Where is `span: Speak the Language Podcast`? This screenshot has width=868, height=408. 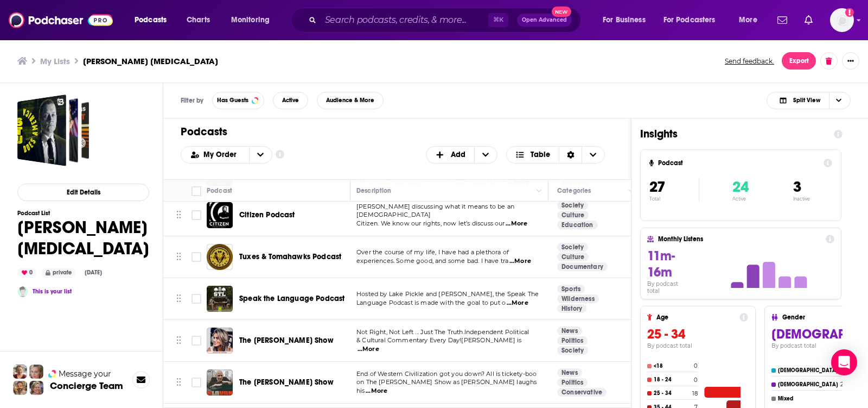
span: Speak the Language Podcast is located at coordinates (292, 298).